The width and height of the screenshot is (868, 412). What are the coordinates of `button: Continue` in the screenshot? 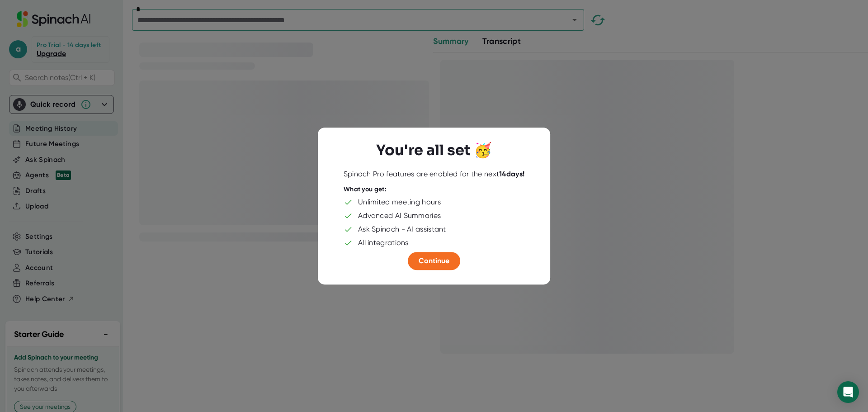 It's located at (434, 261).